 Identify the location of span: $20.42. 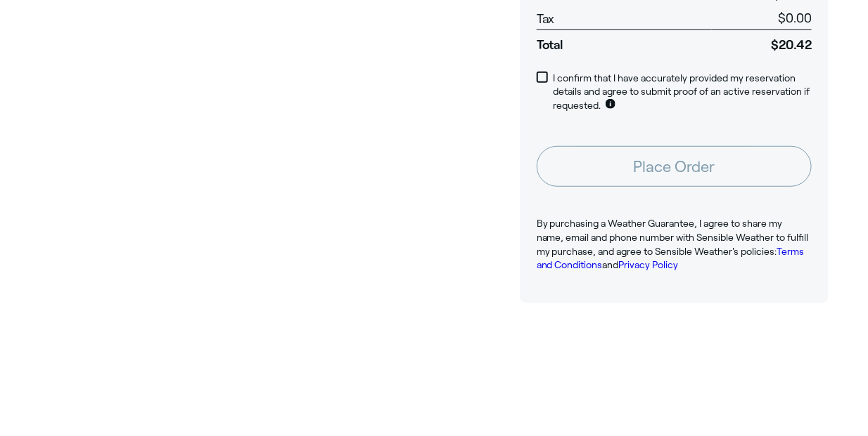
(762, 42).